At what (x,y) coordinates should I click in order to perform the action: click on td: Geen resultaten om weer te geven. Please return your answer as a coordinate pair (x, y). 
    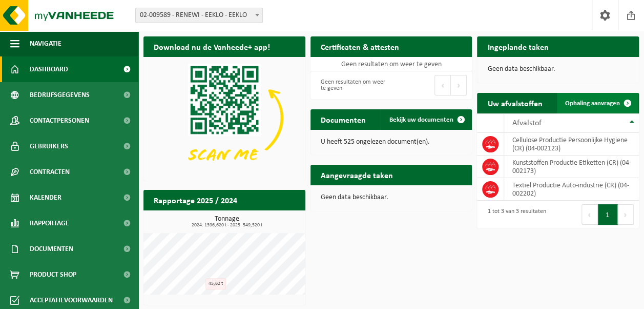
    Looking at the image, I should click on (392, 64).